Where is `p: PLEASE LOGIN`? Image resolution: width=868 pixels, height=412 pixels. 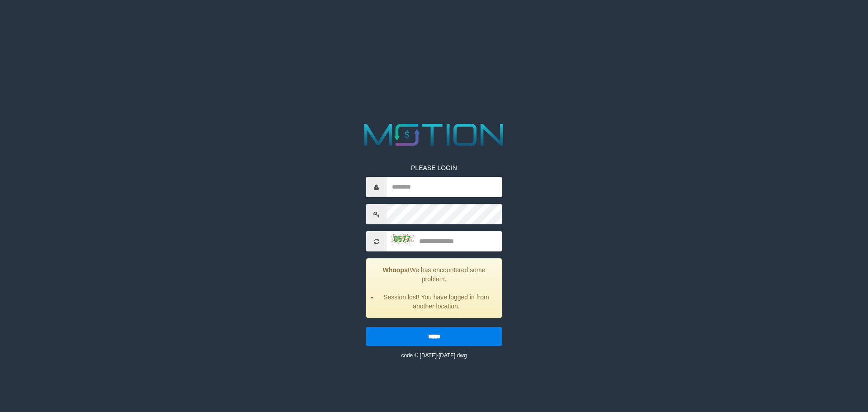
p: PLEASE LOGIN is located at coordinates (434, 168).